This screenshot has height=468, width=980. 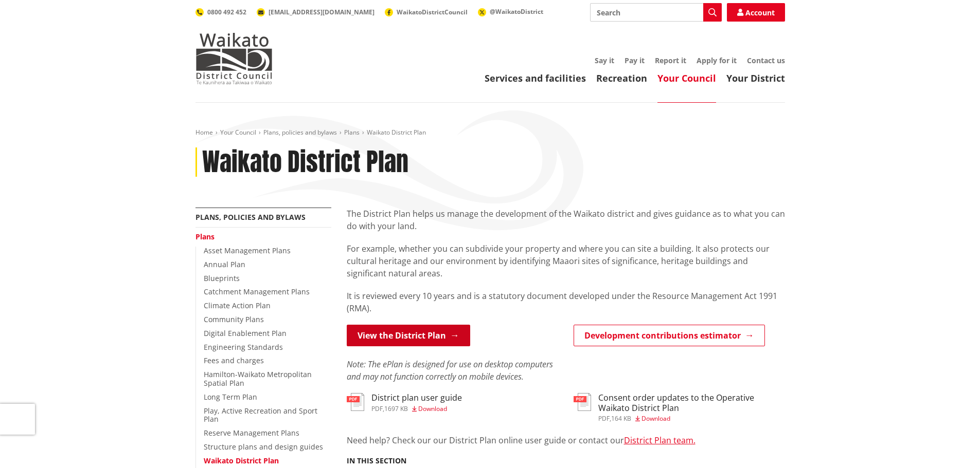 I want to click on a: Hamilton-Waikato Metropolitan Spatial Plan, so click(x=257, y=378).